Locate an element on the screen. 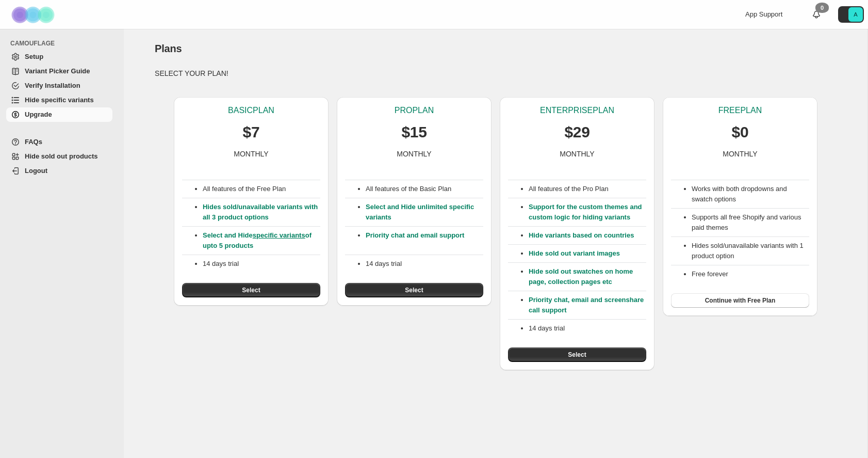 The image size is (868, 458). img: Camouflage is located at coordinates (34, 15).